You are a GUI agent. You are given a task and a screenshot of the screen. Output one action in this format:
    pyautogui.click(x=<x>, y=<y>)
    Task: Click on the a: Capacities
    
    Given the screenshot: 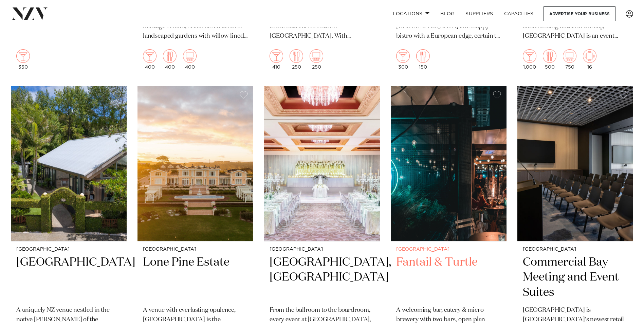 What is the action you would take?
    pyautogui.click(x=519, y=14)
    